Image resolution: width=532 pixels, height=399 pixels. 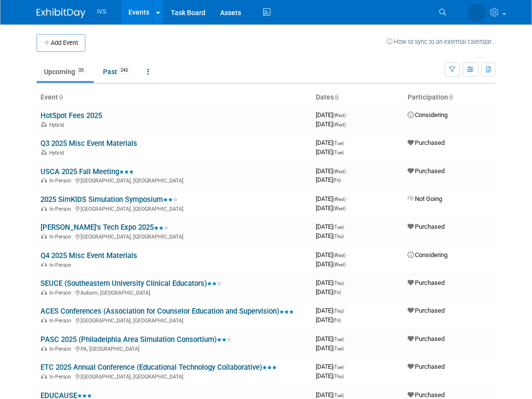 What do you see at coordinates (81, 70) in the screenshot?
I see `span: 35` at bounding box center [81, 70].